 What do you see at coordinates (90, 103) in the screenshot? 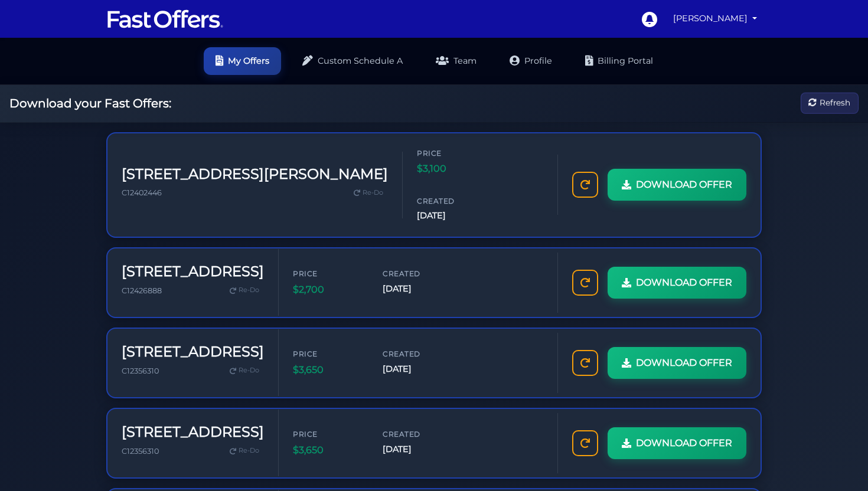
I see `h2: Download your Fast Offers:` at bounding box center [90, 103].